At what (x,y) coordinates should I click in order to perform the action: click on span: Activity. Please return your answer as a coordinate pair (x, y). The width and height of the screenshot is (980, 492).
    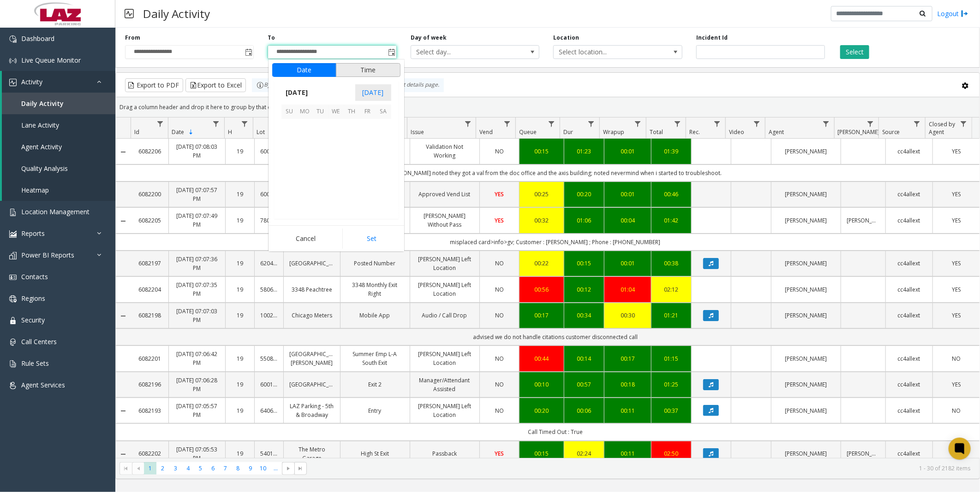
    Looking at the image, I should click on (32, 81).